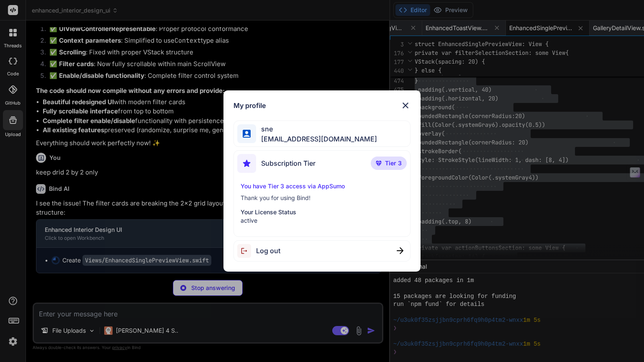 This screenshot has height=362, width=644. What do you see at coordinates (246, 250) in the screenshot?
I see `img: logout` at bounding box center [246, 250].